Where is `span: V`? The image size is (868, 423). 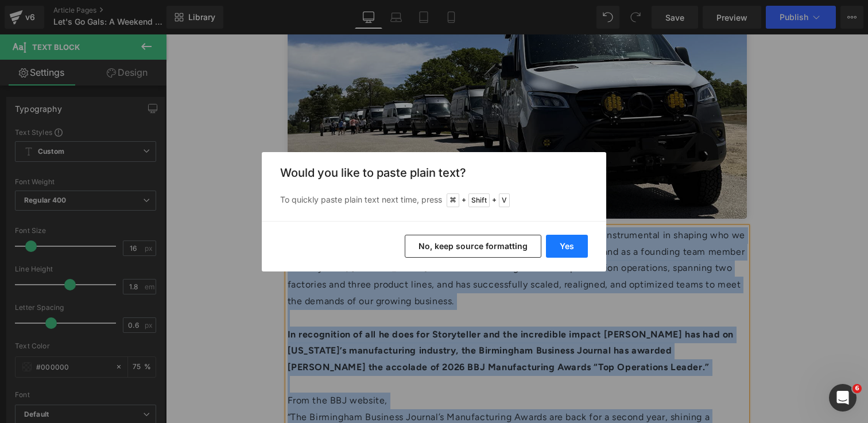 span: V is located at coordinates (504, 201).